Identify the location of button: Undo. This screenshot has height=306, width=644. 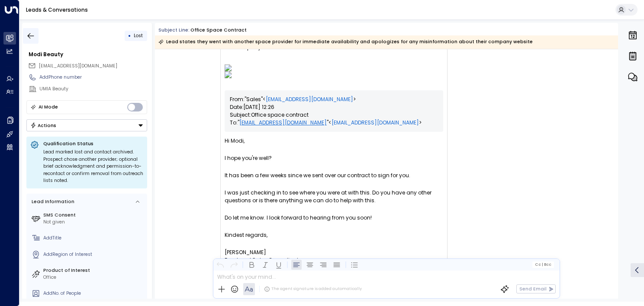
(220, 264).